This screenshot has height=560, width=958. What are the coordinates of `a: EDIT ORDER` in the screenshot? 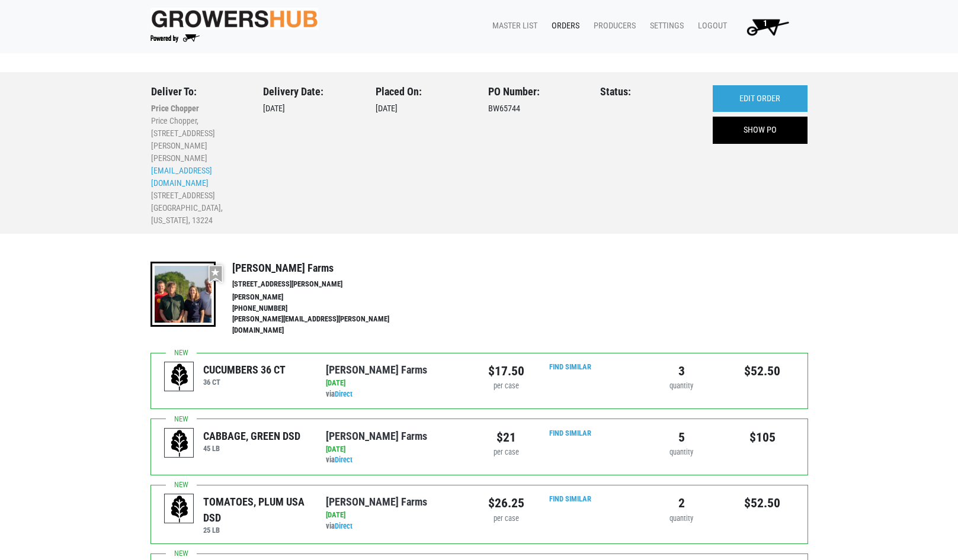 It's located at (760, 99).